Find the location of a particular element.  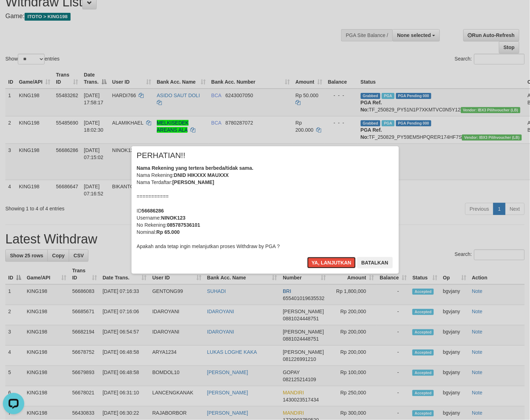

button: Ya, lanjutkan is located at coordinates (331, 263).